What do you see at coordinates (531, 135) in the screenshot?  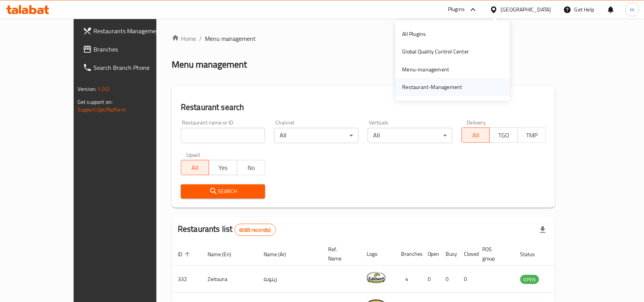 I see `span: TMP` at bounding box center [531, 135].